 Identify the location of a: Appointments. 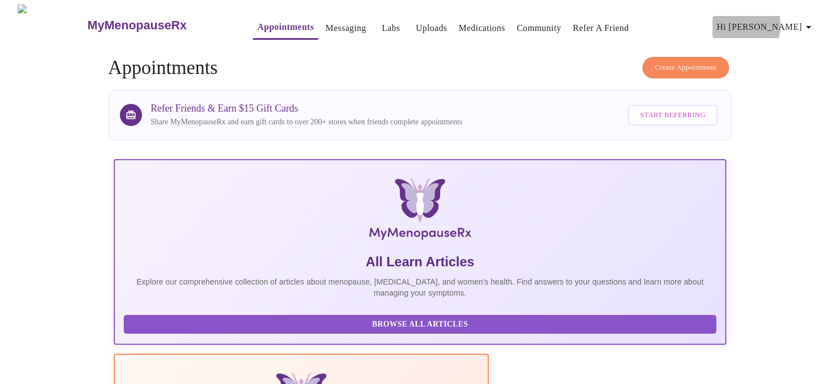
(286, 27).